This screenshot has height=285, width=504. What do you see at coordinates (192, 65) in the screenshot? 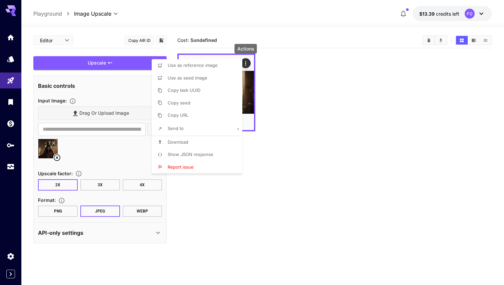
I see `span: Use as reference image` at bounding box center [192, 65].